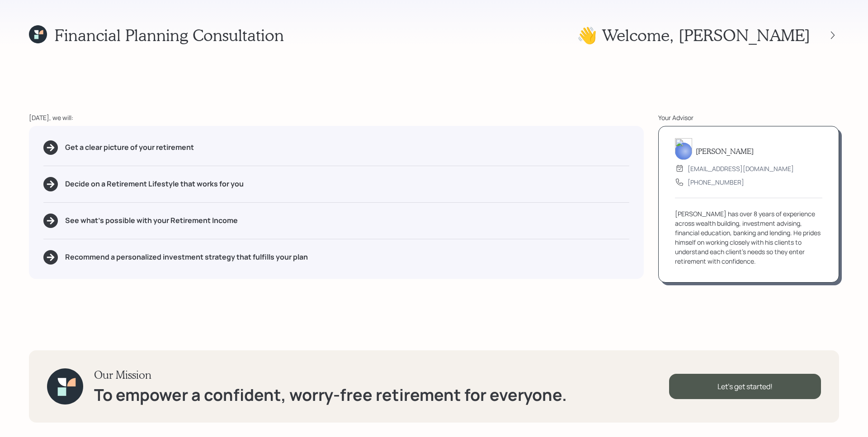 This screenshot has width=868, height=437. What do you see at coordinates (169, 35) in the screenshot?
I see `h1: Financial Planning Consultation` at bounding box center [169, 35].